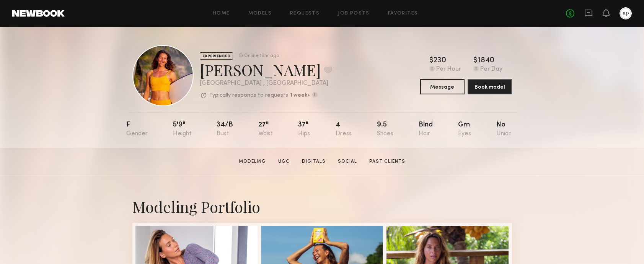  I want to click on div: Blnd, so click(425, 129).